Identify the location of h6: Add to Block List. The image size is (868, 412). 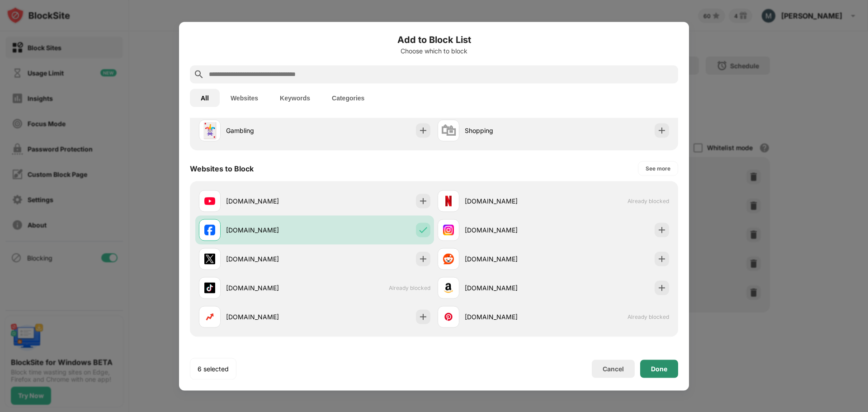
(434, 40).